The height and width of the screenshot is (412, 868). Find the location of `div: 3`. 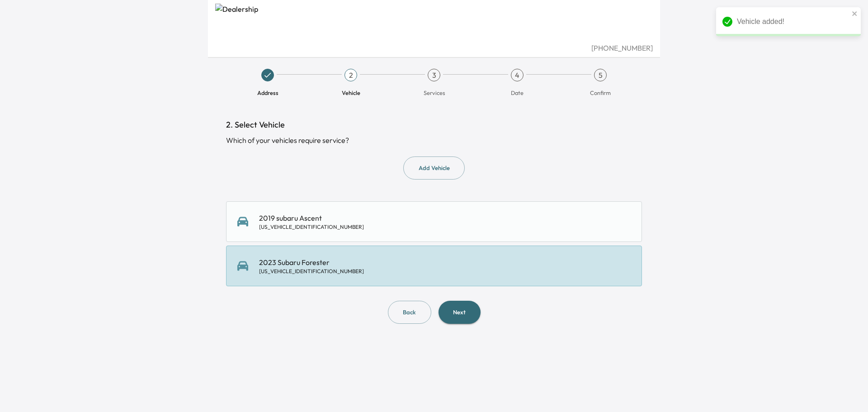

div: 3 is located at coordinates (434, 75).